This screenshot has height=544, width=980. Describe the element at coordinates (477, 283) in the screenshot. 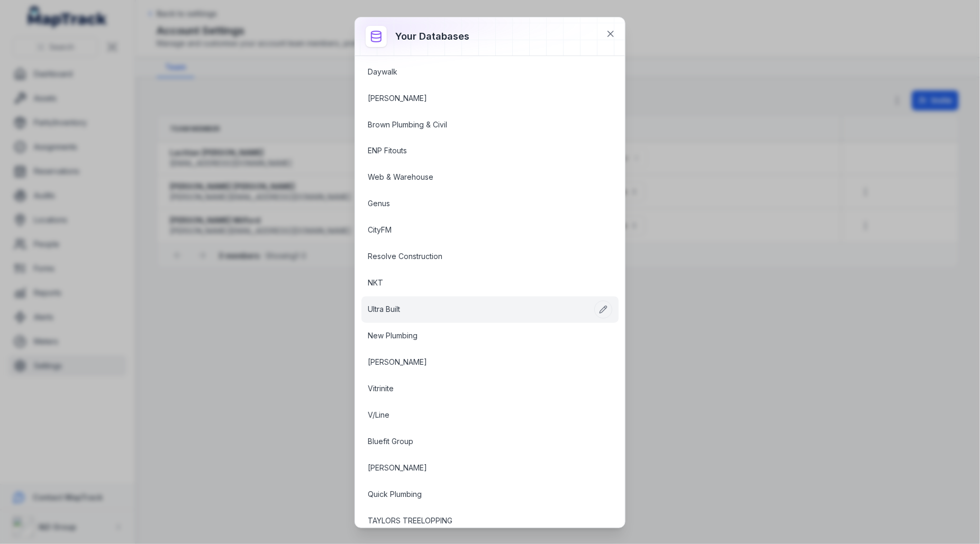

I see `a: NKT` at that location.